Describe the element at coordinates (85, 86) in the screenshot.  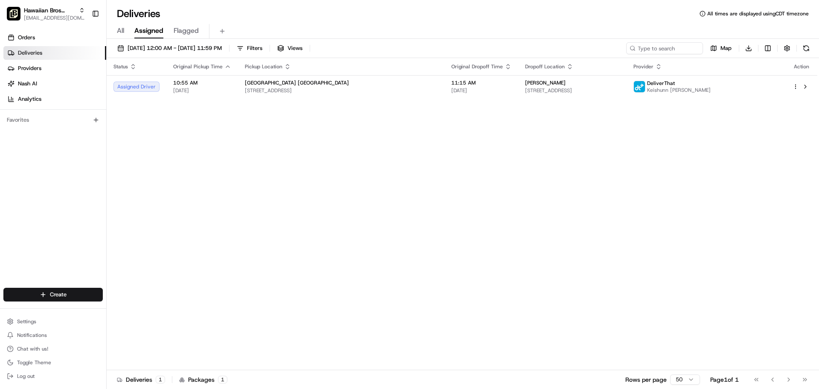
I see `div: Start new chat` at that location.